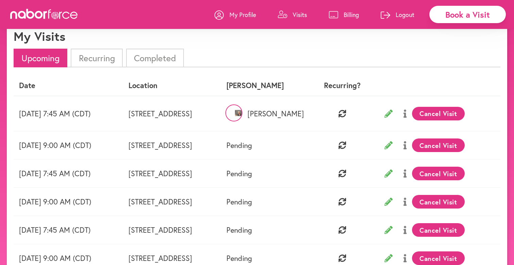 The height and width of the screenshot is (265, 514). What do you see at coordinates (68, 85) in the screenshot?
I see `th: Date` at bounding box center [68, 85].